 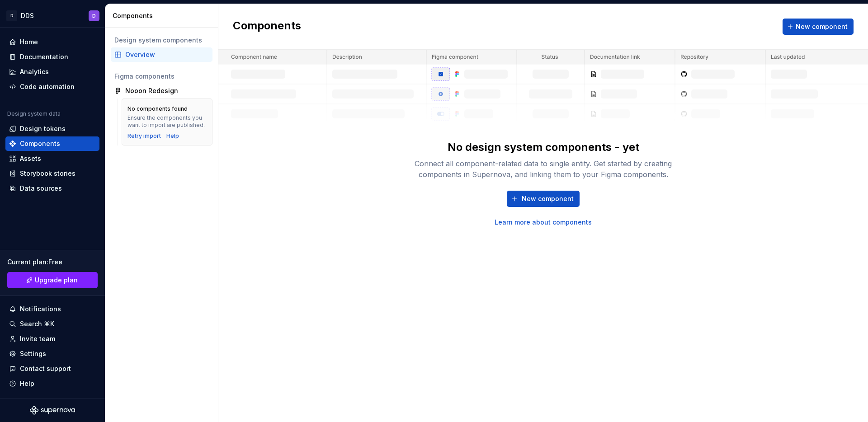 What do you see at coordinates (161, 76) in the screenshot?
I see `div: Figma components` at bounding box center [161, 76].